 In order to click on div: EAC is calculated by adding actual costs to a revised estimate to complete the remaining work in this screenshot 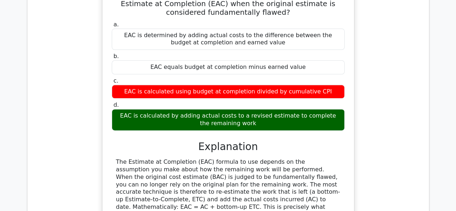, I will do `click(228, 120)`.